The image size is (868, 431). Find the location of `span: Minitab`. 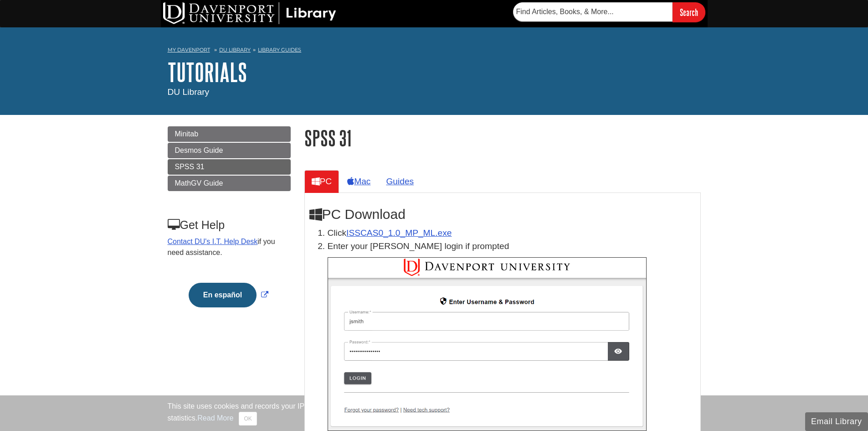

span: Minitab is located at coordinates (187, 134).